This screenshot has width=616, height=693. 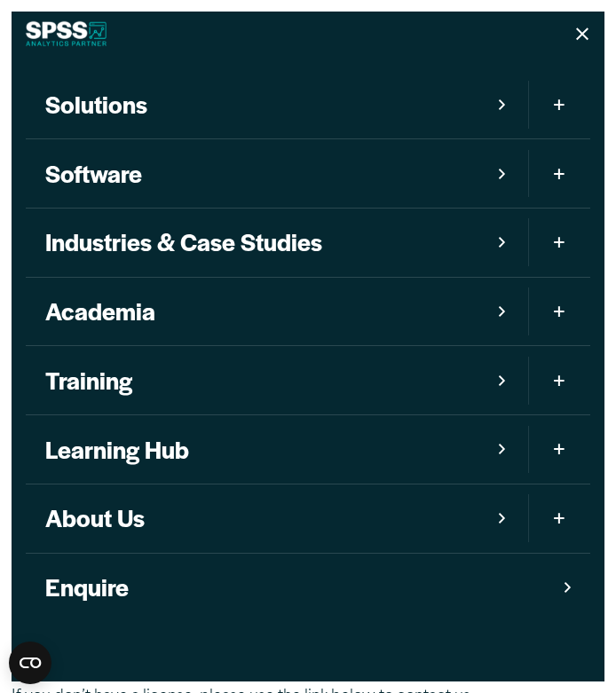 I want to click on a: About Us, so click(x=277, y=518).